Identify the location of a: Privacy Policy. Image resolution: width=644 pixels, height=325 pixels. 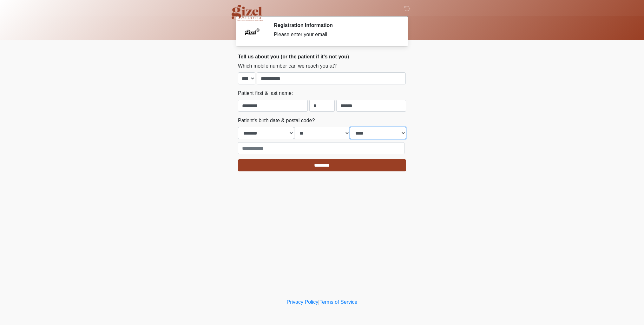
(303, 302).